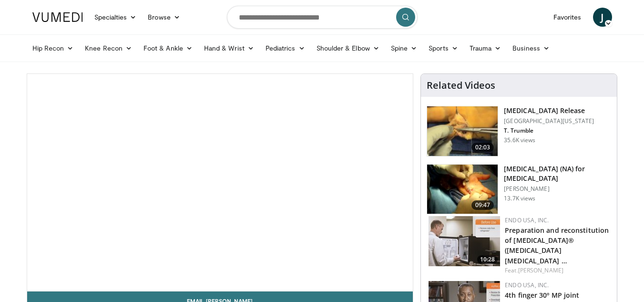  What do you see at coordinates (464, 241) in the screenshot?
I see `img: ab89541e-13d0-49f0-812b-38e61ef681fd.150x105_q85_crop-smart_upscale.jpg` at bounding box center [464, 241].